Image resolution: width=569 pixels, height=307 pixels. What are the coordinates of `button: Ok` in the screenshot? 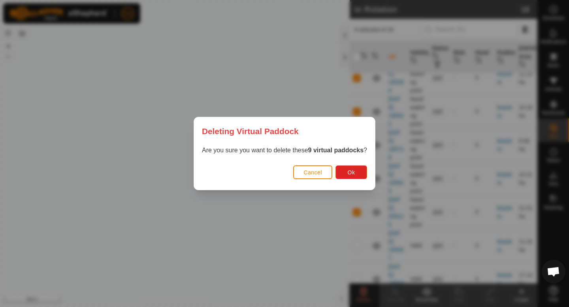 It's located at (351, 172).